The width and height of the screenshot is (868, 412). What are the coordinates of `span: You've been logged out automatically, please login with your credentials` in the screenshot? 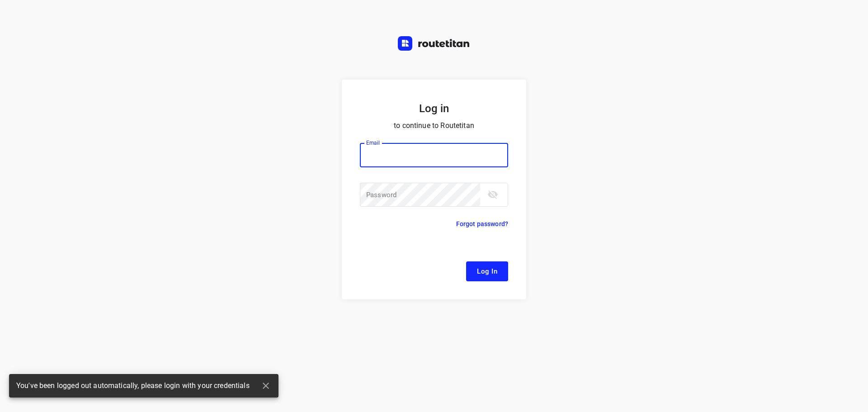 It's located at (133, 386).